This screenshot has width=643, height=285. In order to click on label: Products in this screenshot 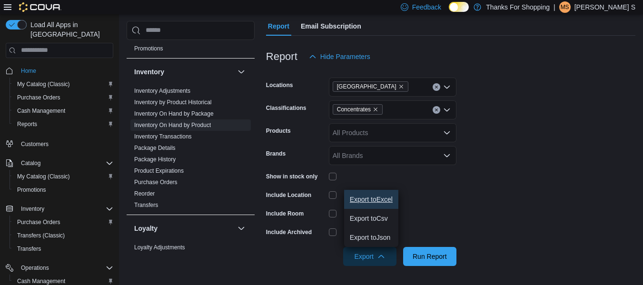, I will do `click(278, 131)`.